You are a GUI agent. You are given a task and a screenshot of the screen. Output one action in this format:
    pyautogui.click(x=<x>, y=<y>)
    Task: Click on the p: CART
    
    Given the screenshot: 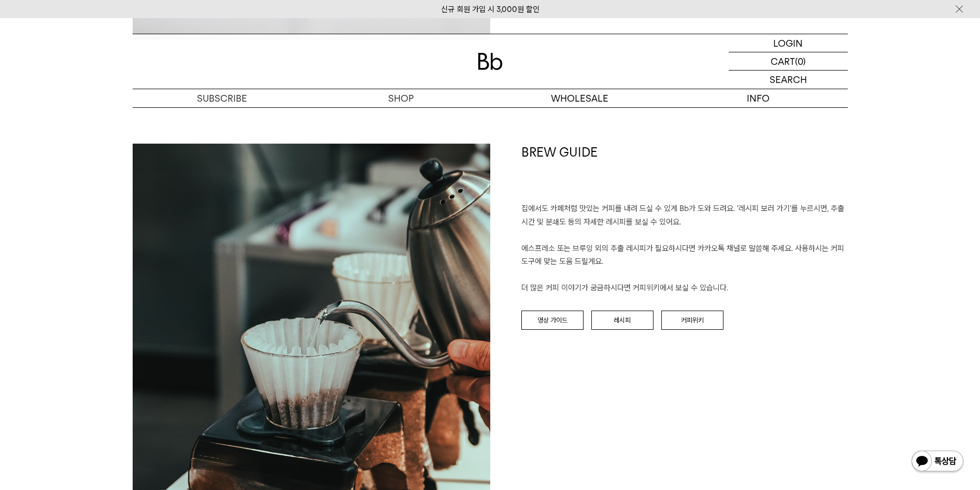 What is the action you would take?
    pyautogui.click(x=783, y=61)
    